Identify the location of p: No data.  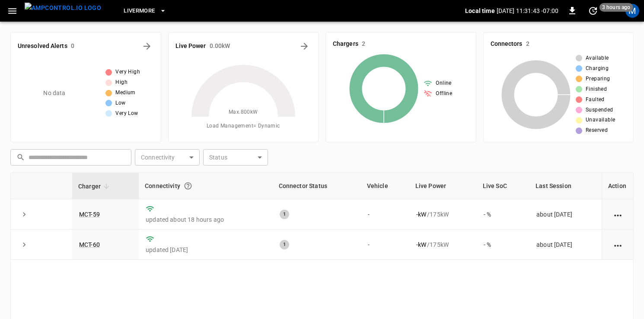
(54, 93).